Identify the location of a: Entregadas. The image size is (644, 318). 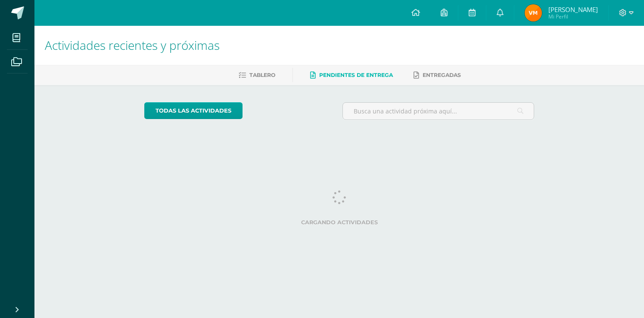
(437, 76).